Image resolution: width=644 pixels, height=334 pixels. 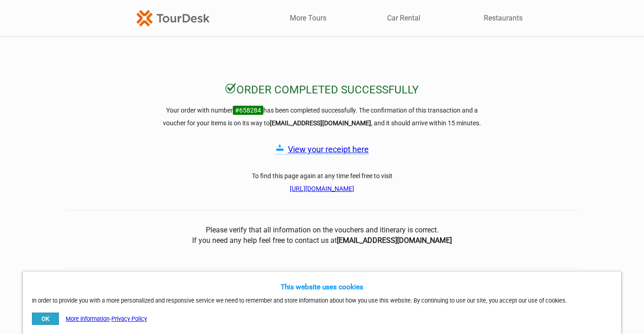 I want to click on a: More information, so click(x=87, y=318).